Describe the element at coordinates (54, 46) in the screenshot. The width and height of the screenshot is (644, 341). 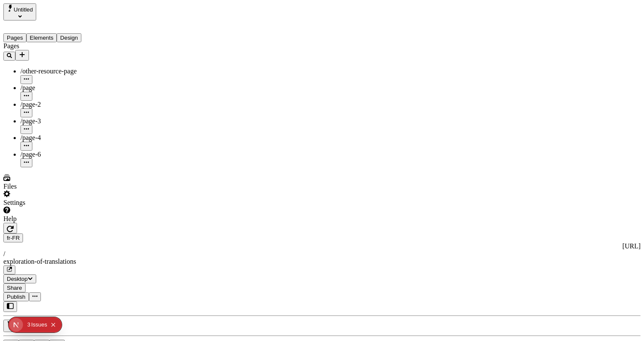
I see `div: Pages` at that location.